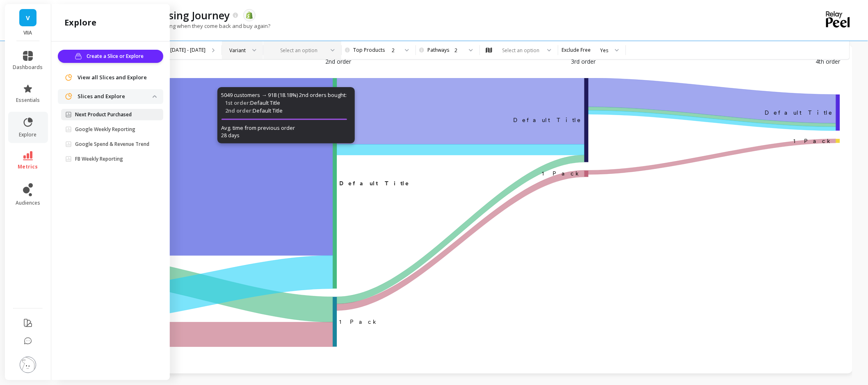  What do you see at coordinates (112, 78) in the screenshot?
I see `span: View all Slices and Explore` at bounding box center [112, 78].